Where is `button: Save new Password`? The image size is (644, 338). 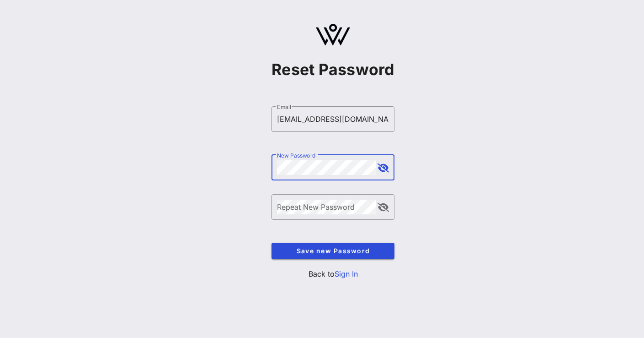
button: Save new Password is located at coordinates (333, 250).